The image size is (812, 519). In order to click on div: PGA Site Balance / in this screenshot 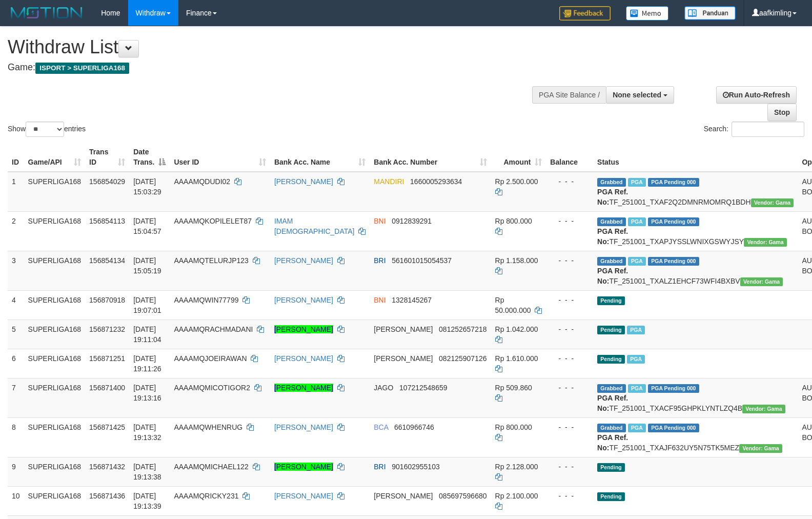, I will do `click(569, 95)`.